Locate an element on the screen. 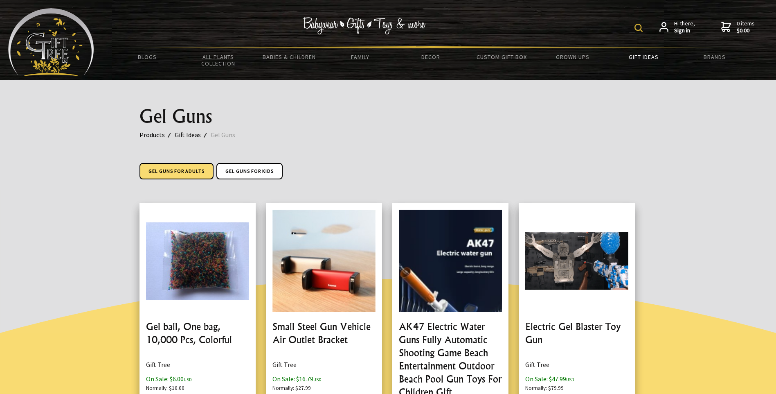 The image size is (776, 394). strong: Sign in is located at coordinates (684, 31).